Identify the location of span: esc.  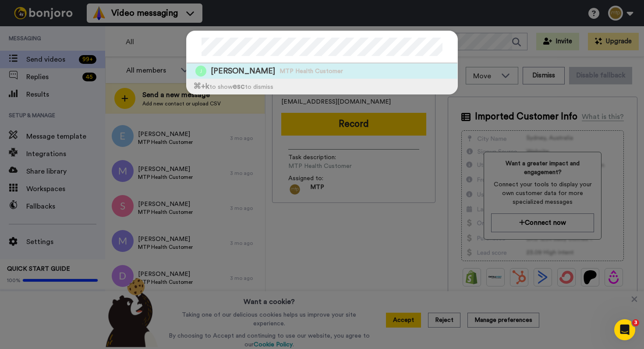
(239, 86).